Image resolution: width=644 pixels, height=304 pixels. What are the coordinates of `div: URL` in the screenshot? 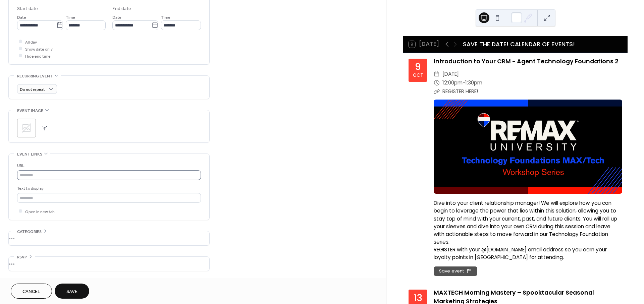 It's located at (108, 165).